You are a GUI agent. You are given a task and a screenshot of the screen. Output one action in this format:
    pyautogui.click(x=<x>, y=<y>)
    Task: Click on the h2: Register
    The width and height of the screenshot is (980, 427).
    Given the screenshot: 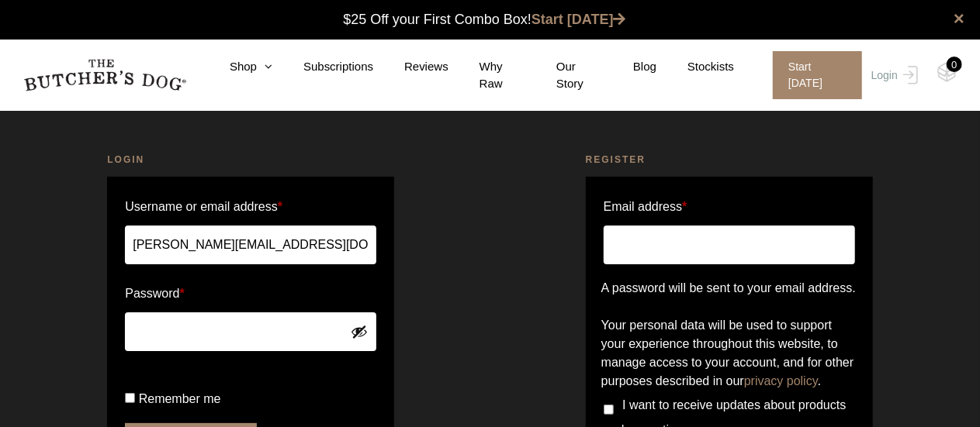 What is the action you would take?
    pyautogui.click(x=729, y=160)
    